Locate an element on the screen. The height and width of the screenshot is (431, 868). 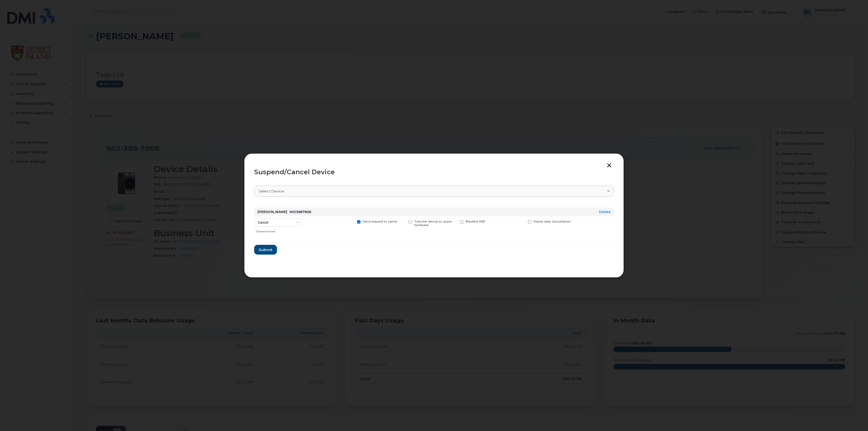
button: Submit is located at coordinates (266, 249).